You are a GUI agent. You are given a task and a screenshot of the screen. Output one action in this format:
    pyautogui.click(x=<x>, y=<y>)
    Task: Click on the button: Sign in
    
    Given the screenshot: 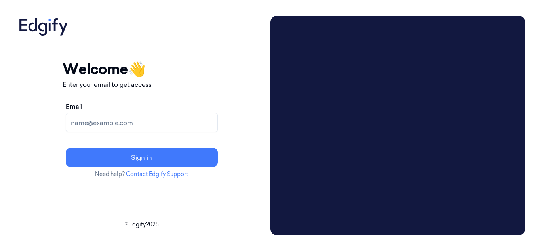 What is the action you would take?
    pyautogui.click(x=142, y=157)
    